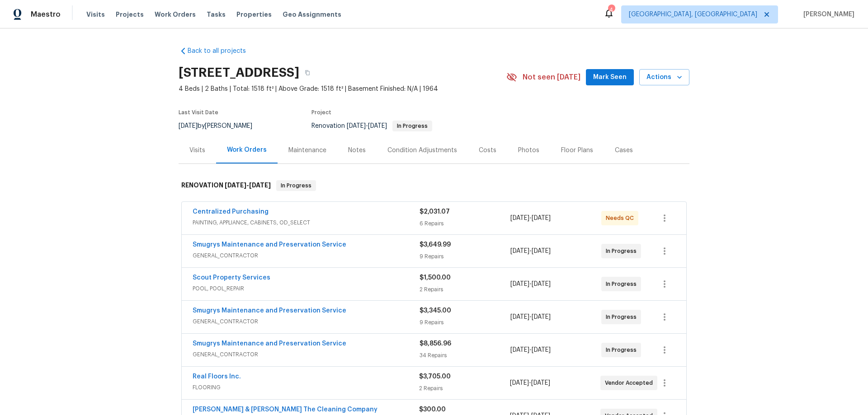 The width and height of the screenshot is (868, 415). I want to click on span: Work Orders, so click(175, 14).